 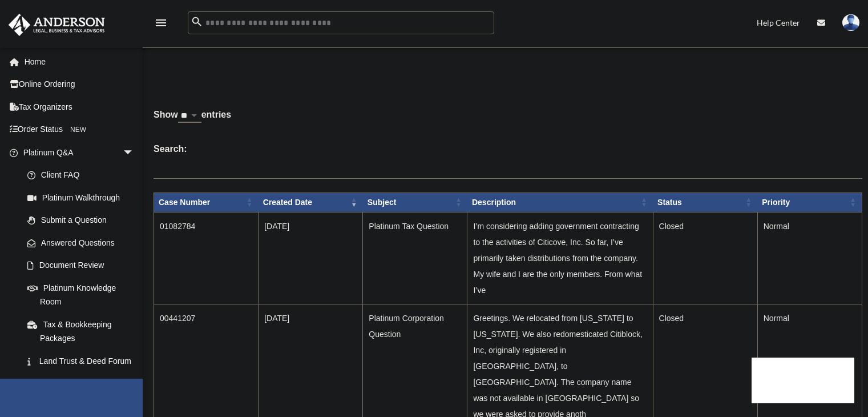 I want to click on img: User Pic, so click(x=851, y=22).